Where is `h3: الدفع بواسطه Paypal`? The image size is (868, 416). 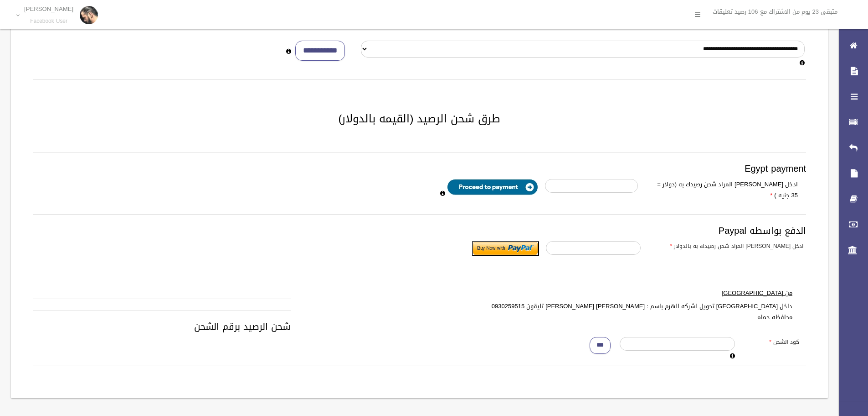 h3: الدفع بواسطه Paypal is located at coordinates (419, 230).